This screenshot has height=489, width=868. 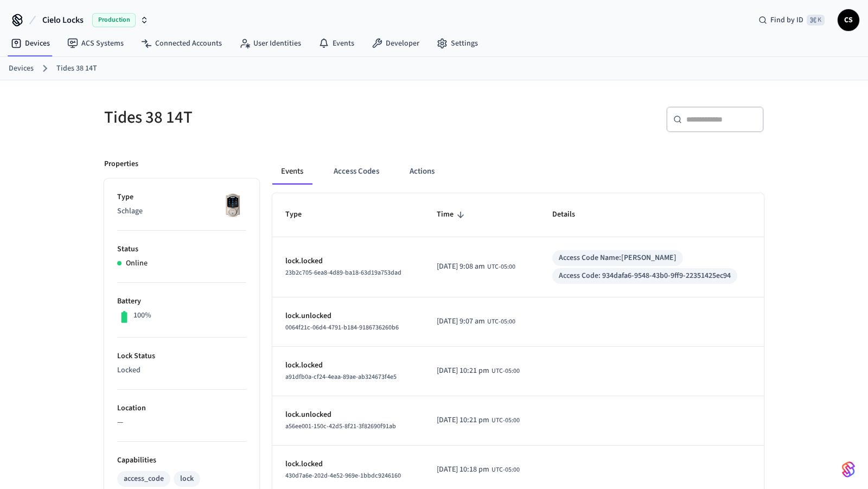 What do you see at coordinates (63, 20) in the screenshot?
I see `span: Cielo Locks` at bounding box center [63, 20].